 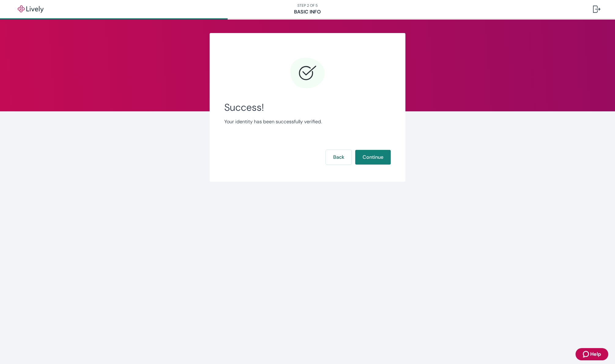 What do you see at coordinates (307, 73) in the screenshot?
I see `svg: Checkmark icon` at bounding box center [307, 73].